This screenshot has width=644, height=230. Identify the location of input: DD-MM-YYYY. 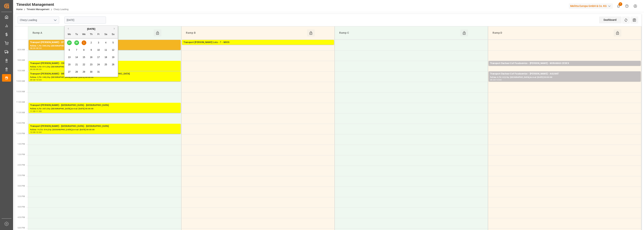
(85, 20).